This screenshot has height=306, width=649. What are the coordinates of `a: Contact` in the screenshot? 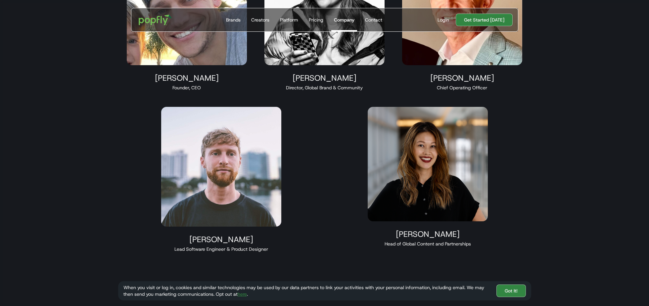 It's located at (374, 20).